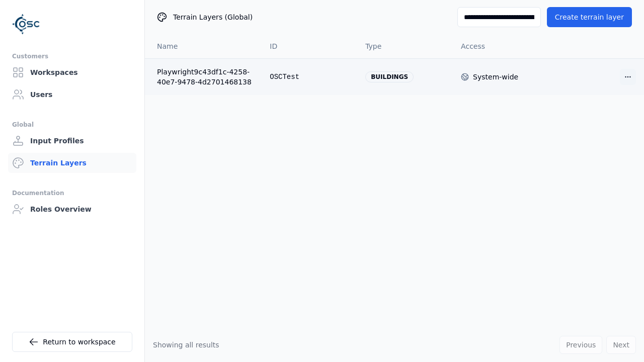  I want to click on div: OSCTest, so click(309, 77).